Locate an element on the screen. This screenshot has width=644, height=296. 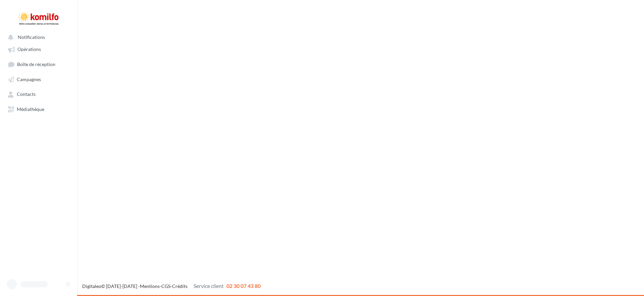
span: 02 30 07 43 80 is located at coordinates (243, 285).